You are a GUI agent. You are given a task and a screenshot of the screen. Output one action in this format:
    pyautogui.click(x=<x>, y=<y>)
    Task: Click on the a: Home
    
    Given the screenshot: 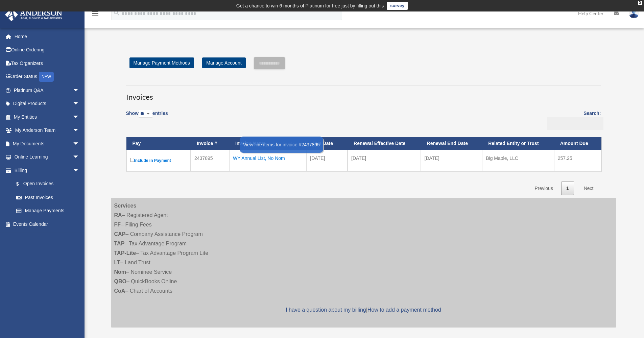 What is the action you would take?
    pyautogui.click(x=47, y=37)
    